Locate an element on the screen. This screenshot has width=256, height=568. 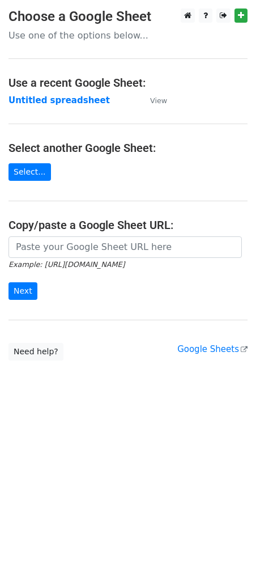
input: Next is located at coordinates (23, 291).